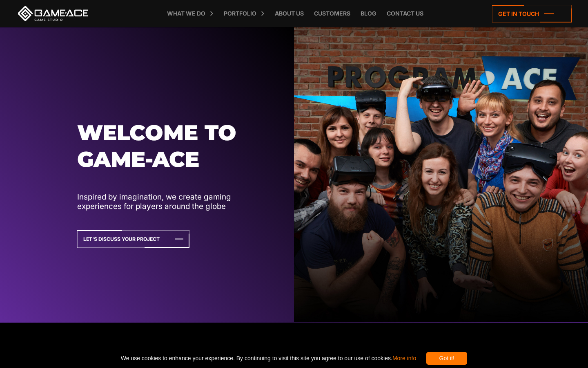  I want to click on p: Inspired by imagination, we create gaming experiences for players around the globe, so click(174, 202).